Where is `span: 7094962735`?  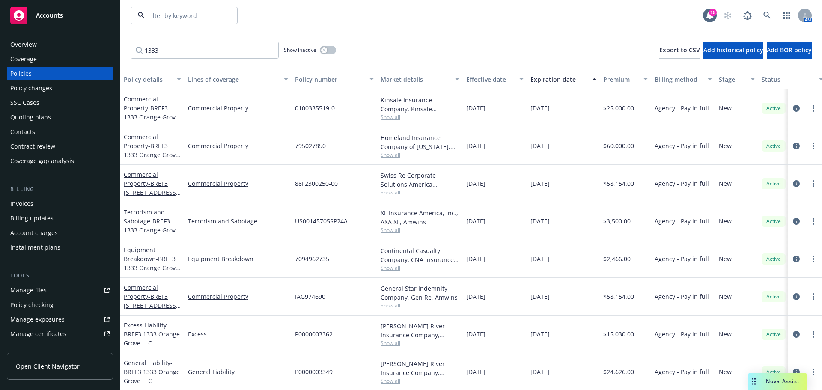
span: 7094962735 is located at coordinates (312, 259).